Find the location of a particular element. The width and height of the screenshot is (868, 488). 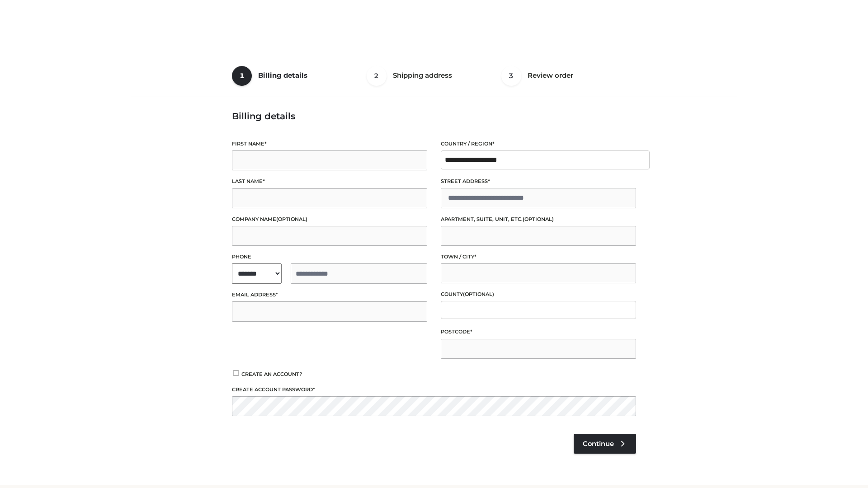

span: 1 is located at coordinates (242, 76).